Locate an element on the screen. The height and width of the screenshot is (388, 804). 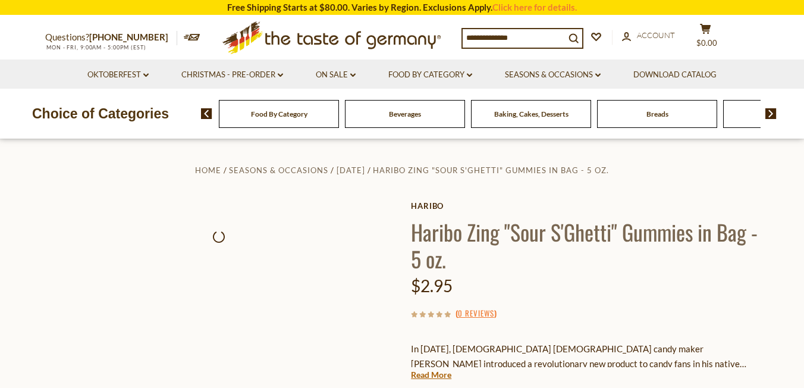
a: Account is located at coordinates (648, 36).